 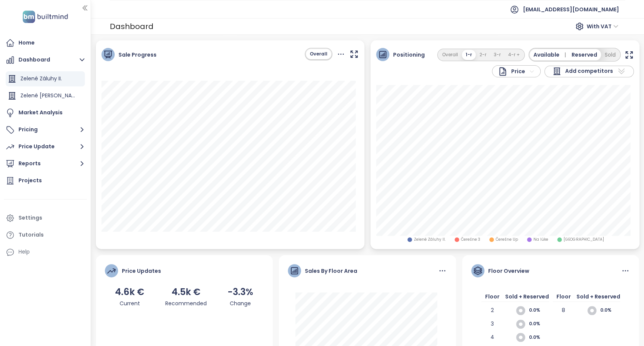 What do you see at coordinates (45, 164) in the screenshot?
I see `button: Reports` at bounding box center [45, 164].